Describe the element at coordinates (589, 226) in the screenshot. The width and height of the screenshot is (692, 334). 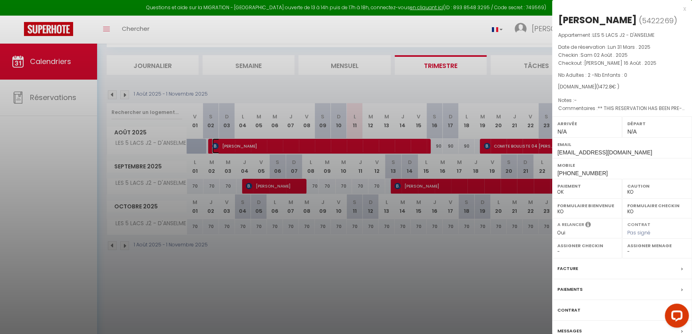
I see `i: Sélectionner OUI si vous souhaiter envoyer les séquences de messages post-checkout` at that location.